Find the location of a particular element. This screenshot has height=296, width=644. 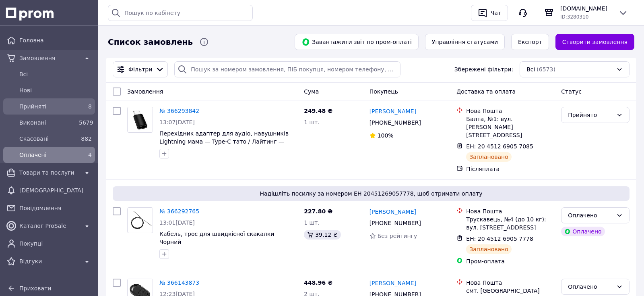

div: 39.12 ₴ is located at coordinates (322, 235).